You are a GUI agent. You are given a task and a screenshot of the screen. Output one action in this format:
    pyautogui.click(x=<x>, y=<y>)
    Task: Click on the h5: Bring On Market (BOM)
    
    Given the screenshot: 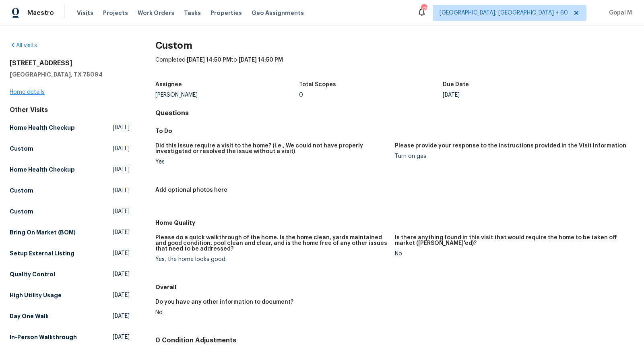 What is the action you would take?
    pyautogui.click(x=43, y=233)
    